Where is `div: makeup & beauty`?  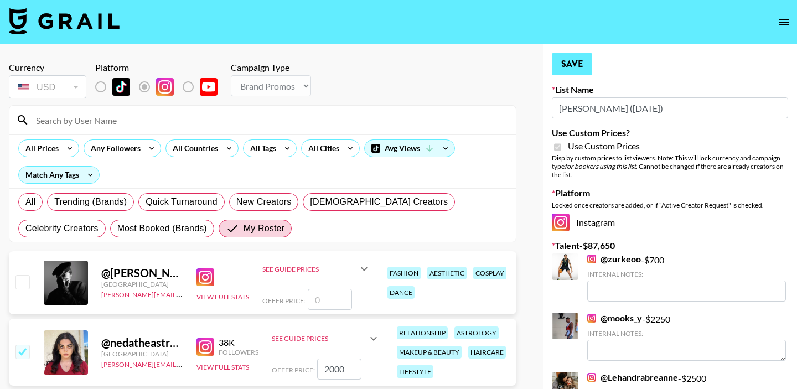 div: makeup & beauty is located at coordinates (429, 352).